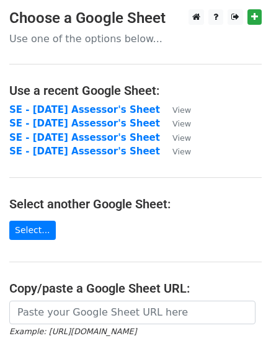  I want to click on h4: Copy/paste a Google Sheet URL:, so click(135, 288).